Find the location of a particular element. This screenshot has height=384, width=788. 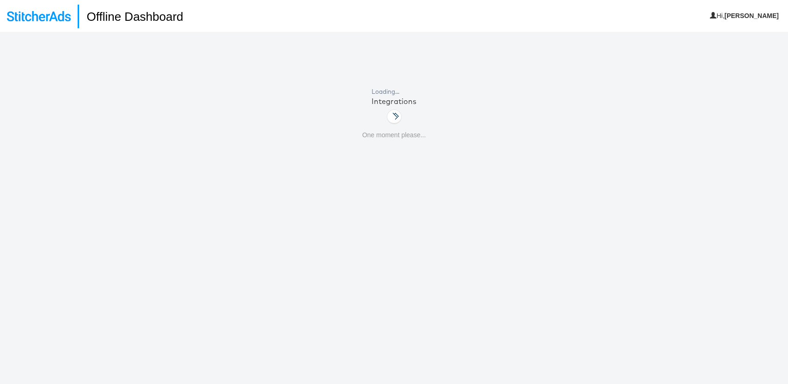

h1: Offline Dashboard is located at coordinates (130, 16).